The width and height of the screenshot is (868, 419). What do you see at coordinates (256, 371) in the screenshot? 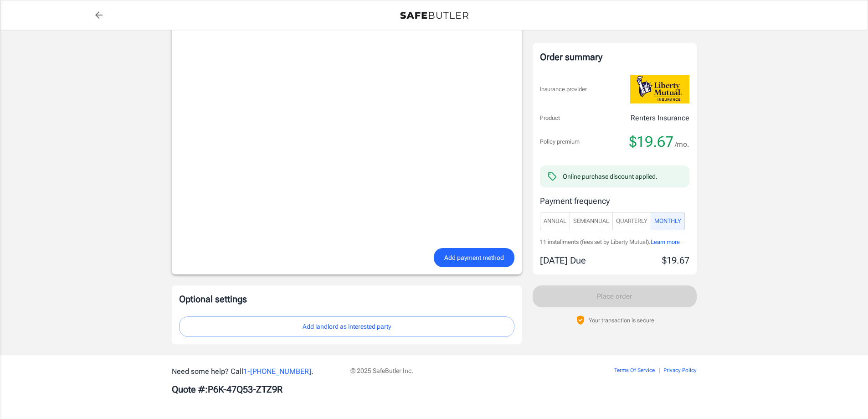
I see `p: Need some help? Call .` at bounding box center [256, 371].